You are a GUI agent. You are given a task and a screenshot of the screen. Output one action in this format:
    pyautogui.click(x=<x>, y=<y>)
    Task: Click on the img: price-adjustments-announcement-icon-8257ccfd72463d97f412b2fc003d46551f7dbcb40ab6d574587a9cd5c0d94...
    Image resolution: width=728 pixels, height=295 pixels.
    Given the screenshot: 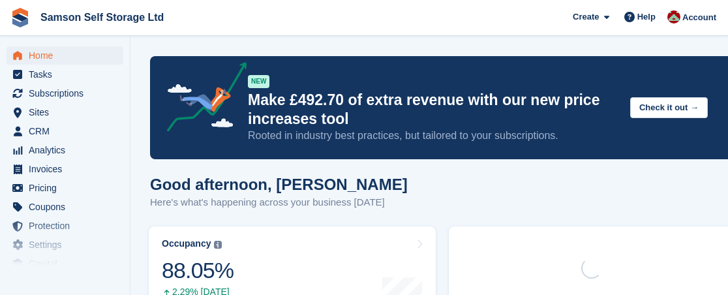 What is the action you would take?
    pyautogui.click(x=202, y=99)
    